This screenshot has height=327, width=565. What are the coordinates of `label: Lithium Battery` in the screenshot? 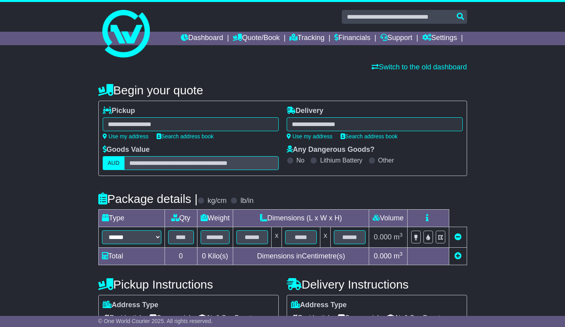 It's located at (341, 160).